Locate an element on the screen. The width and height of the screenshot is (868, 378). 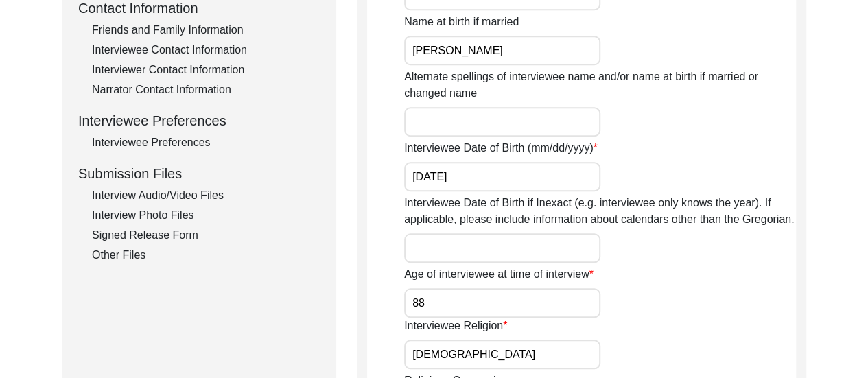
label: Name at birth if married is located at coordinates (461, 22).